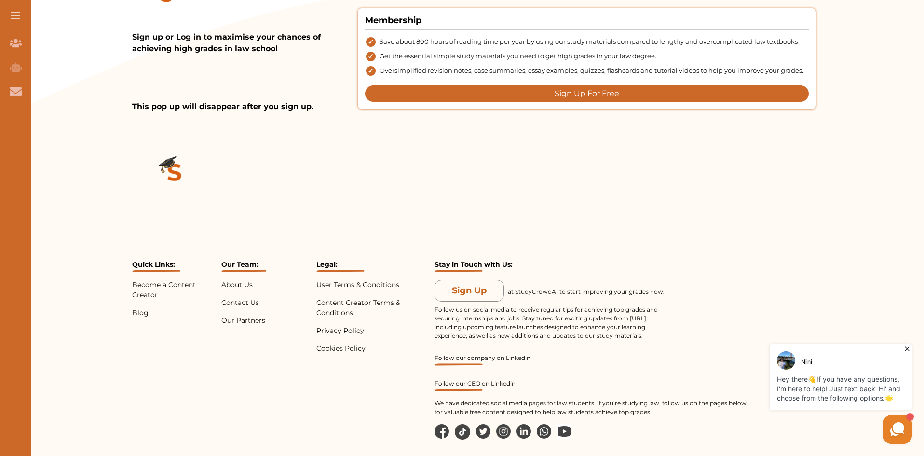 This screenshot has height=456, width=924. What do you see at coordinates (524, 431) in the screenshot?
I see `img: li` at bounding box center [524, 431].